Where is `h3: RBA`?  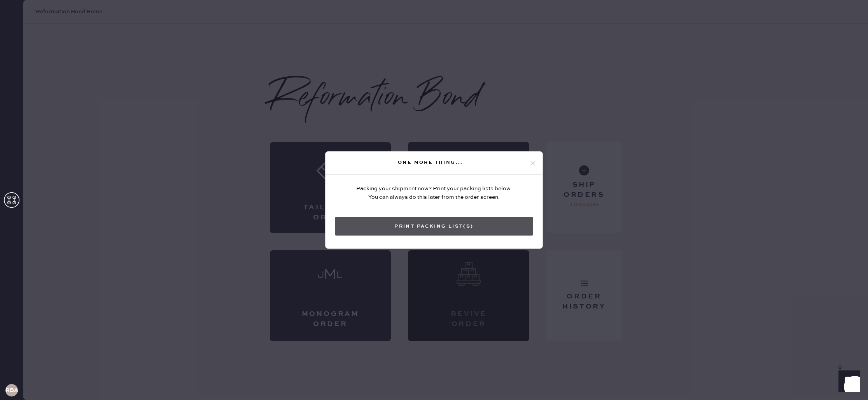
h3: RBA is located at coordinates (12, 390).